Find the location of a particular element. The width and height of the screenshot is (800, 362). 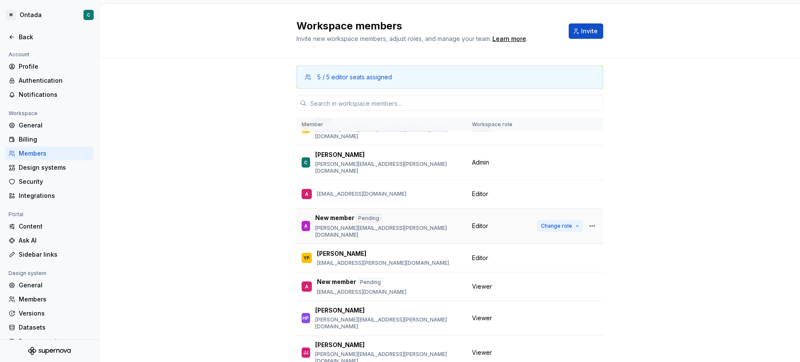

th: Workspace role is located at coordinates (499, 124).